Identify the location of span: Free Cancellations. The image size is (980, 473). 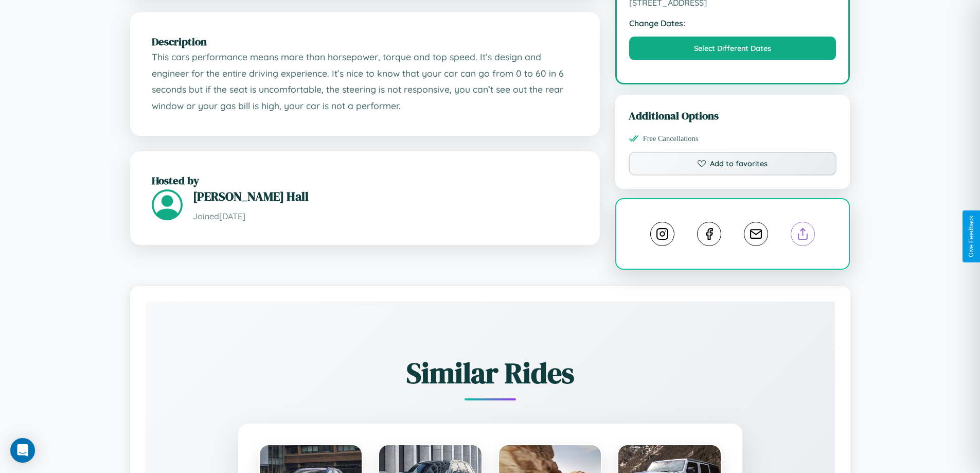
(671, 138).